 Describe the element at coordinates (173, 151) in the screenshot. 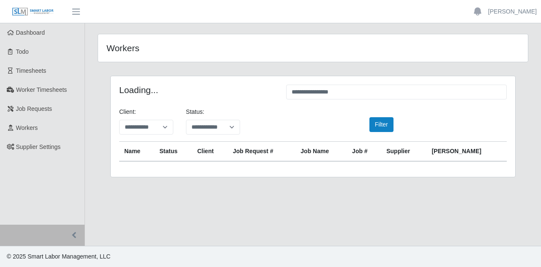

I see `th: Status` at that location.